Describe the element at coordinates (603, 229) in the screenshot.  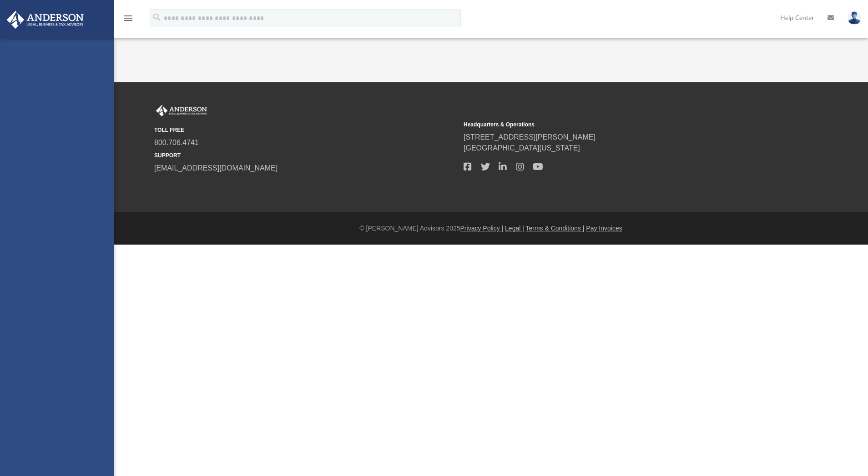
I see `a: Pay Invoices` at that location.